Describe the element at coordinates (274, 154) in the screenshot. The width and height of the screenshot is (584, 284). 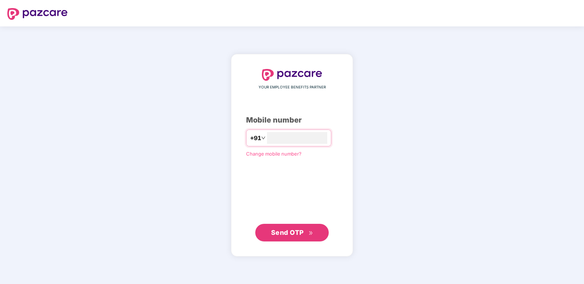
I see `span: Change mobile number?` at that location.